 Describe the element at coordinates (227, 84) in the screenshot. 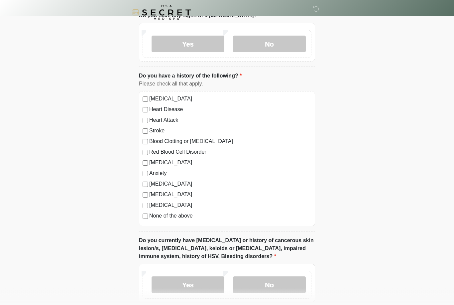

I see `div: Please check all that apply.` at that location.